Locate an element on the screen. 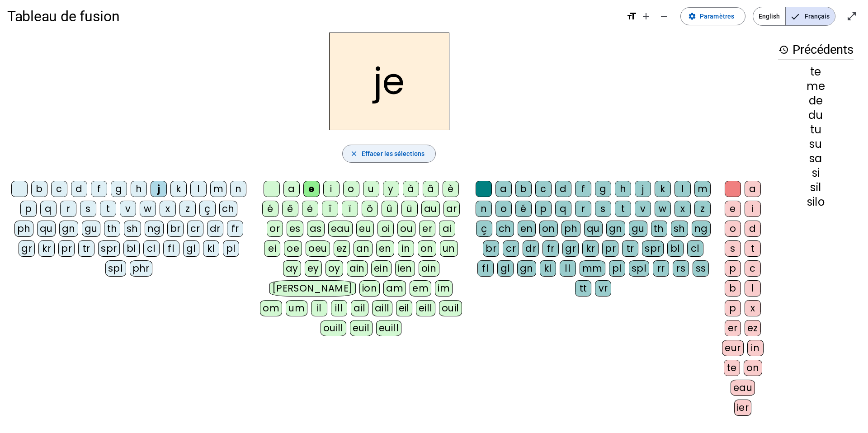  div: p is located at coordinates (733, 269).